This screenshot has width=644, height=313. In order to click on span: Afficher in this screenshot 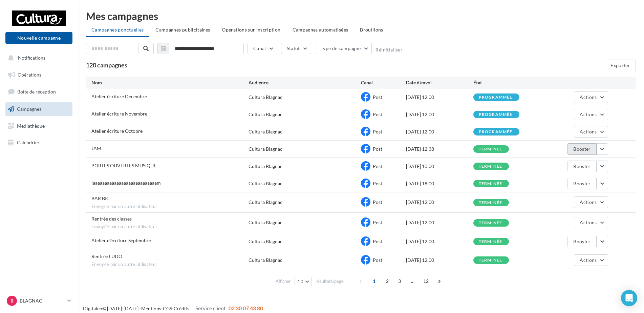, I will do `click(283, 281)`.